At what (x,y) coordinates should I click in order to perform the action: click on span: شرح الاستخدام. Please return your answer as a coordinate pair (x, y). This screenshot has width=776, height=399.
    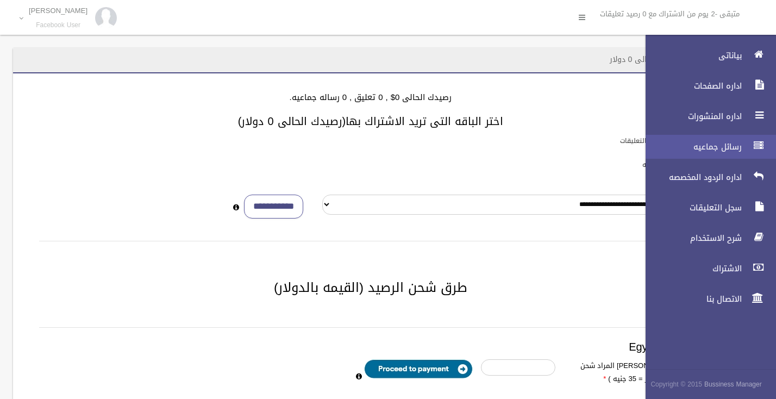
    Looking at the image, I should click on (691, 238).